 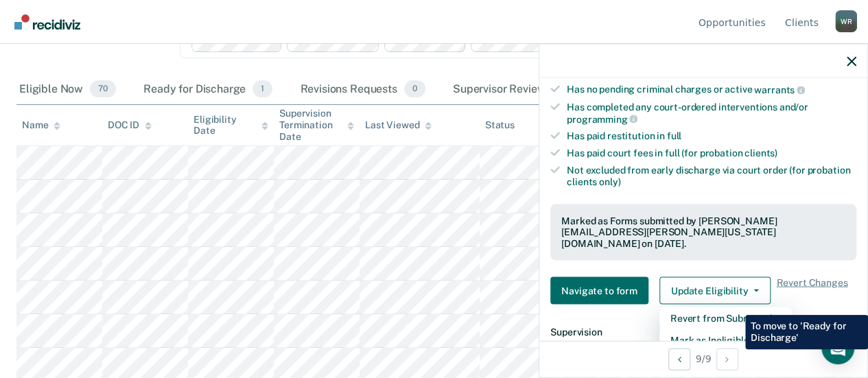 I want to click on button: Navigate to form, so click(x=599, y=291).